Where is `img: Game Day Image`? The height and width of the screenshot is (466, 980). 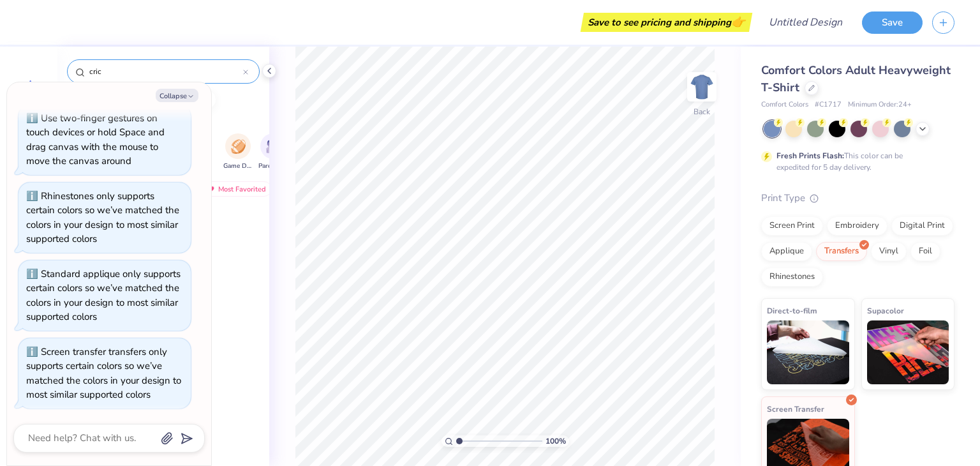 img: Game Day Image is located at coordinates (238, 146).